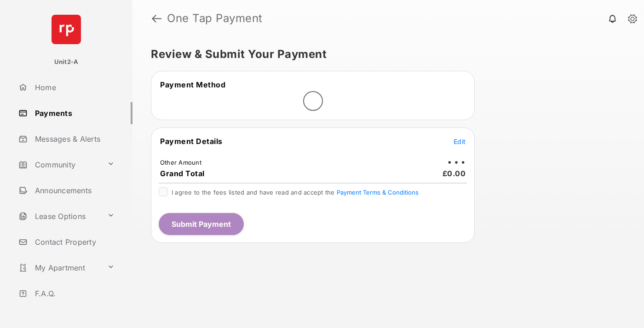  What do you see at coordinates (59, 216) in the screenshot?
I see `a: Lease Options` at bounding box center [59, 216].